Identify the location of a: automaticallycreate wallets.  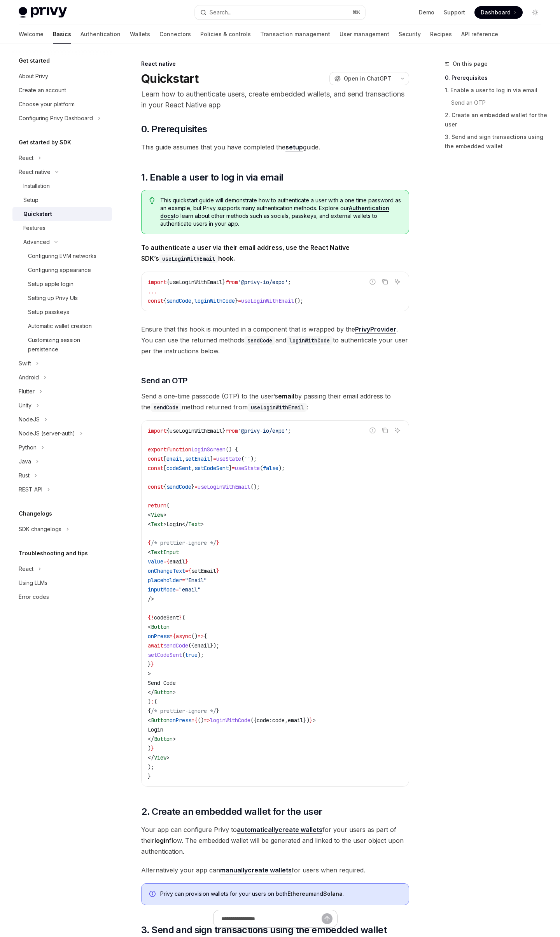
(280, 830).